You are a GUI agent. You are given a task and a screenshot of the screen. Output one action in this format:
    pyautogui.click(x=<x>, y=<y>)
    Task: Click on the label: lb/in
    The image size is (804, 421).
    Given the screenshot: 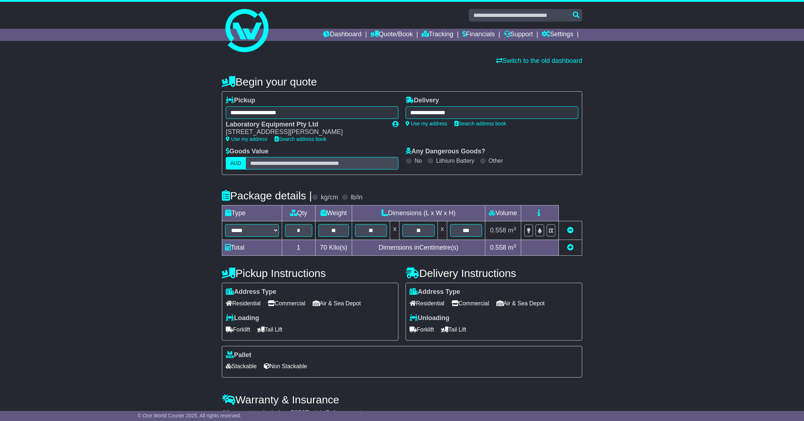 What is the action you would take?
    pyautogui.click(x=357, y=198)
    